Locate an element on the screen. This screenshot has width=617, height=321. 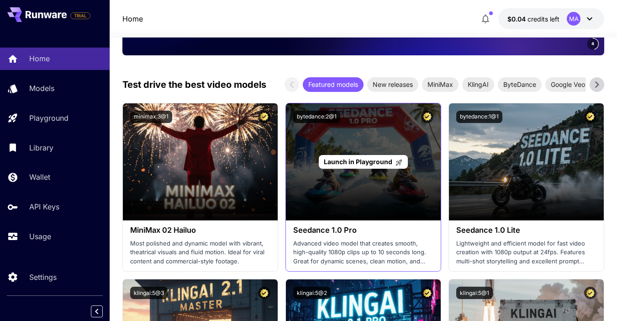
h3: MiniMax 02 Hailuo is located at coordinates (200, 230).